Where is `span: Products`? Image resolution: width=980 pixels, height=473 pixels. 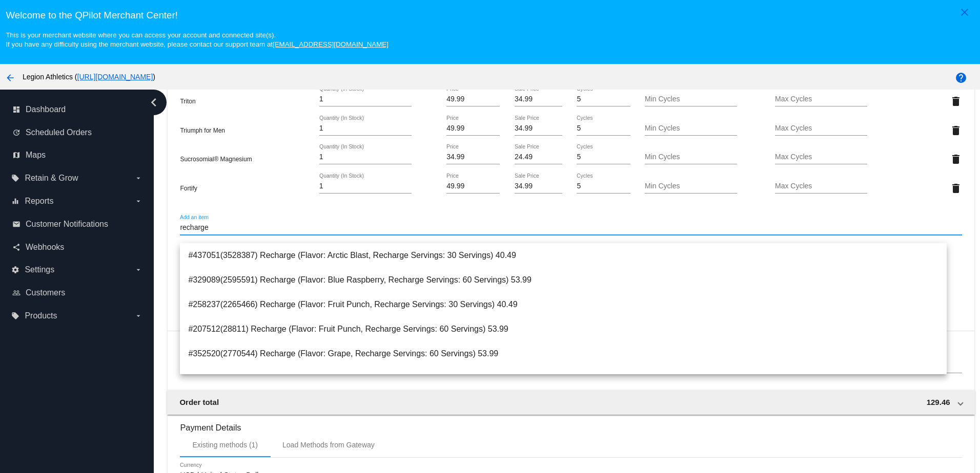 span: Products is located at coordinates (41, 316).